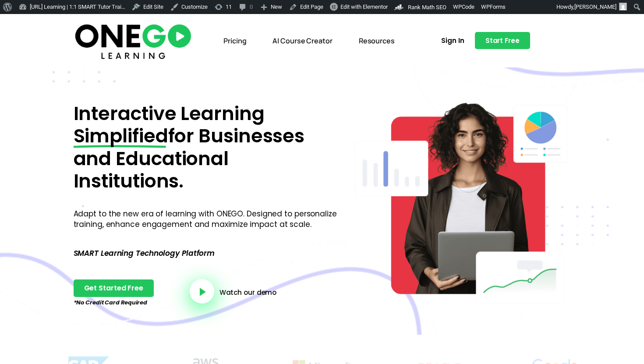 This screenshot has width=644, height=364. What do you see at coordinates (503, 40) in the screenshot?
I see `span: Start Free` at bounding box center [503, 40].